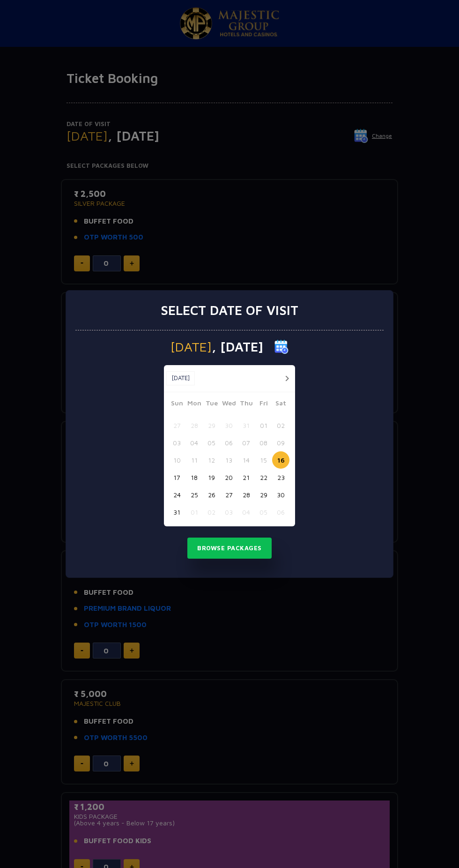 The width and height of the screenshot is (459, 868). Describe the element at coordinates (282, 347) in the screenshot. I see `img: calender icon` at that location.